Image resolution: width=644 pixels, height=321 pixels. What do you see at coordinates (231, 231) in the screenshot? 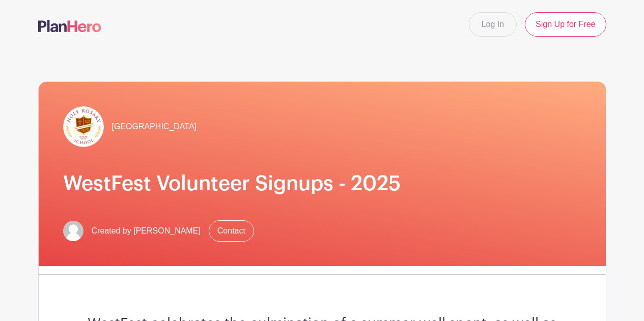
I see `a: Contact` at bounding box center [231, 231].